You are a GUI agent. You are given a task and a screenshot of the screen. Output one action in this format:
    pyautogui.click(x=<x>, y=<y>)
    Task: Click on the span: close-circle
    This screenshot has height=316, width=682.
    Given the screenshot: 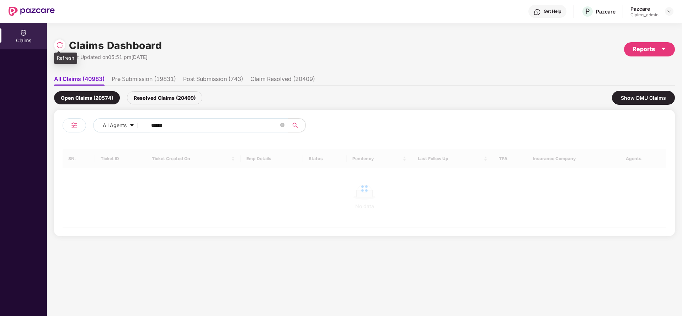 What is the action you would take?
    pyautogui.click(x=282, y=125)
    